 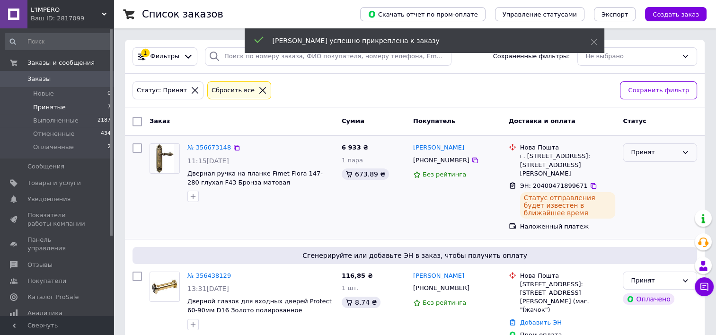 What do you see at coordinates (45, 313) in the screenshot?
I see `span: Аналитика` at bounding box center [45, 313].